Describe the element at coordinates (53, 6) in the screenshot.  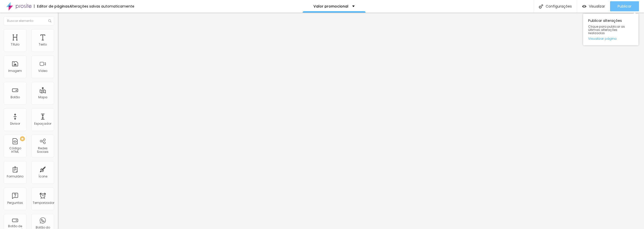
I see `font: Editor de páginas` at that location.